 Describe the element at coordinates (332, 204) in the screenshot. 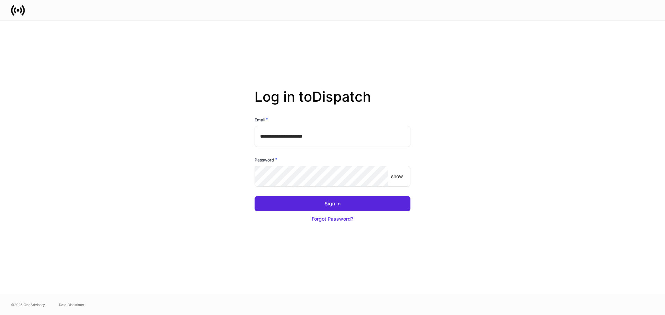

I see `button: Sign In` at that location.